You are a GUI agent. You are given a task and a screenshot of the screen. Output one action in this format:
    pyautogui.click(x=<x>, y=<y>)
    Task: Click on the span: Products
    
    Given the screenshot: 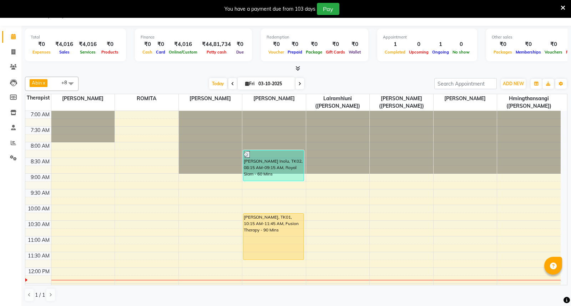 What is the action you would take?
    pyautogui.click(x=110, y=52)
    